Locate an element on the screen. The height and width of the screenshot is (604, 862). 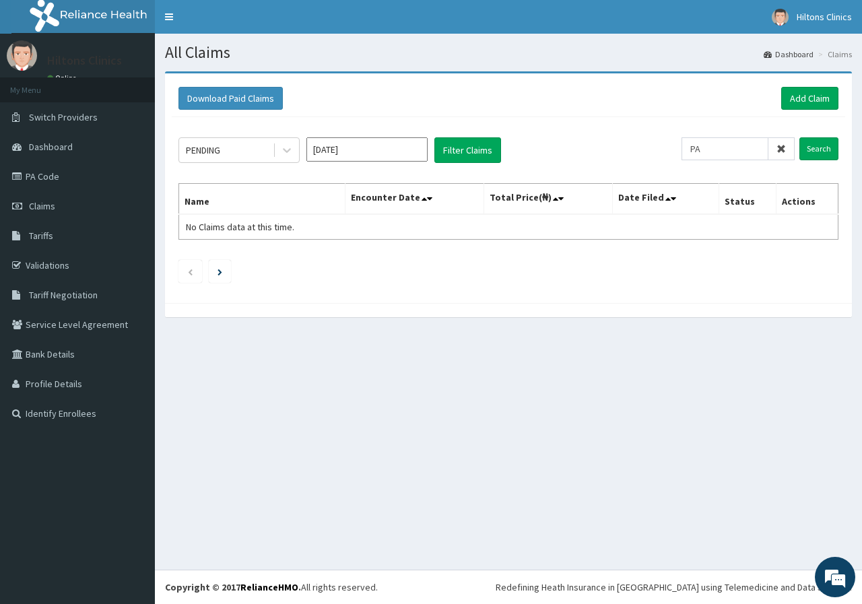
th: Total Price(₦) is located at coordinates (548, 199).